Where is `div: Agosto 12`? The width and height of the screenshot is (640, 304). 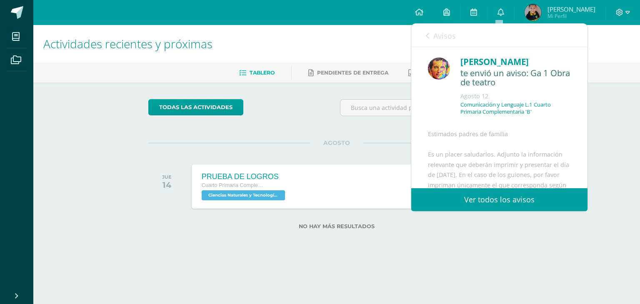
div: Agosto 12 is located at coordinates (515, 96).